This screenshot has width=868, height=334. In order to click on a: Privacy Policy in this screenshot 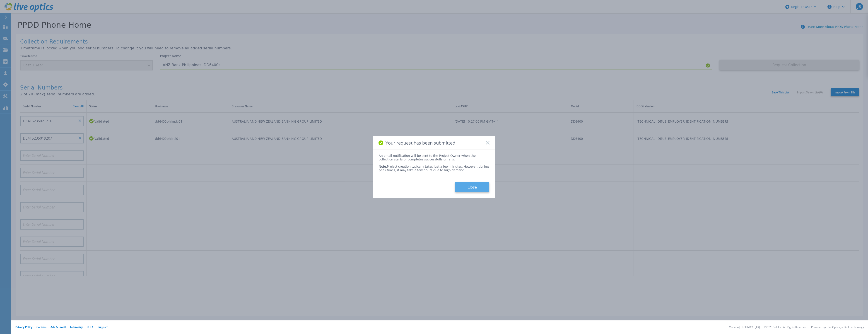, I will do `click(24, 327)`.